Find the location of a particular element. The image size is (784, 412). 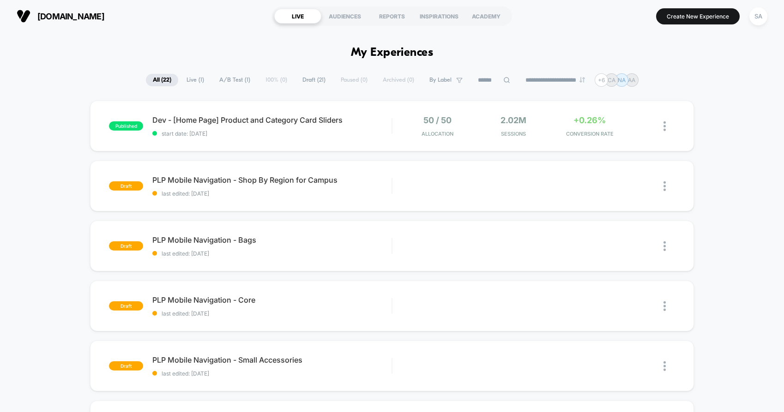

div: SA is located at coordinates (758, 16).